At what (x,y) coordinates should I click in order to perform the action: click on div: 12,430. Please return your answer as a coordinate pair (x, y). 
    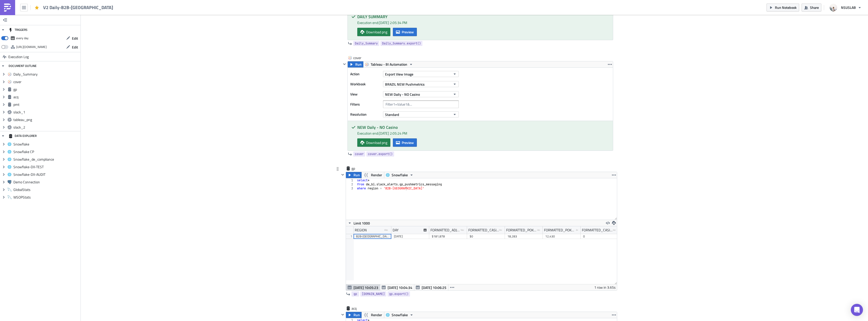
    Looking at the image, I should click on (562, 236).